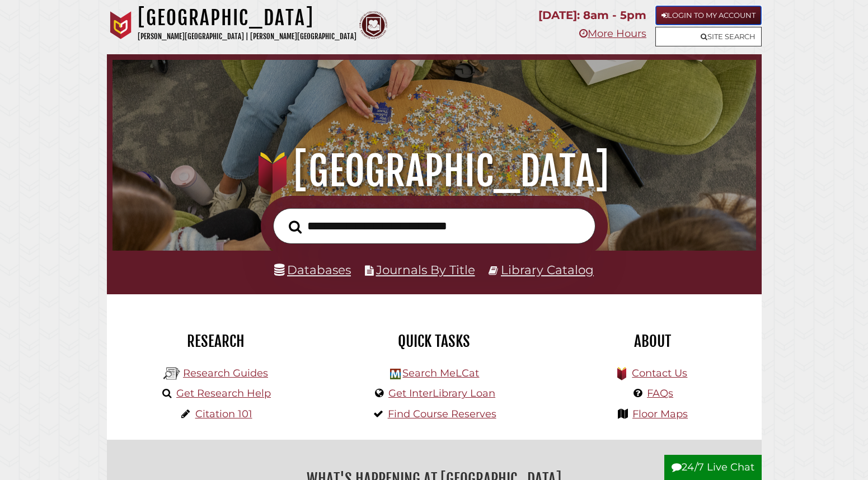  I want to click on button: Search, so click(295, 226).